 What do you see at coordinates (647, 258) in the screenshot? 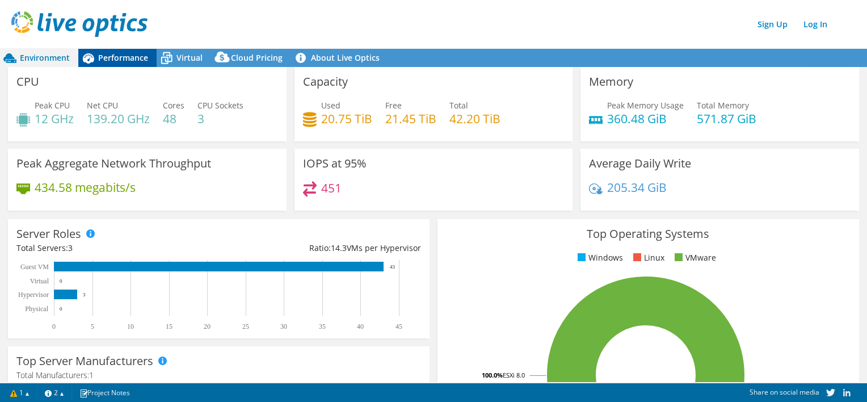
I see `li: Linux` at bounding box center [647, 258].